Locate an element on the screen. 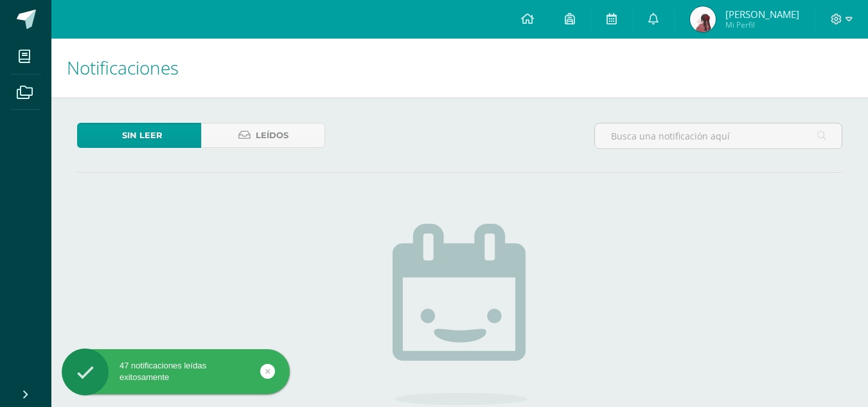 The height and width of the screenshot is (407, 868). img: 140ecbcfa6df3b294eef9426e6757fbd.png is located at coordinates (703, 19).